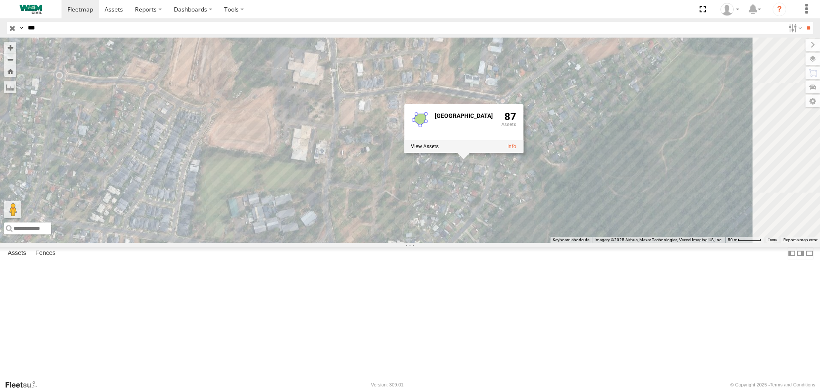 This screenshot has width=820, height=389. I want to click on div: 87, so click(508, 125).